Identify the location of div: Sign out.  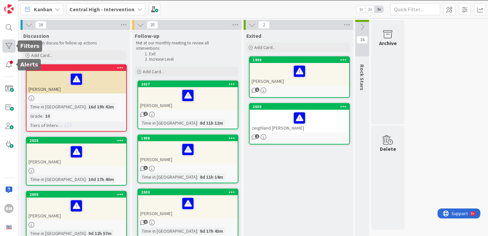
(244, 36).